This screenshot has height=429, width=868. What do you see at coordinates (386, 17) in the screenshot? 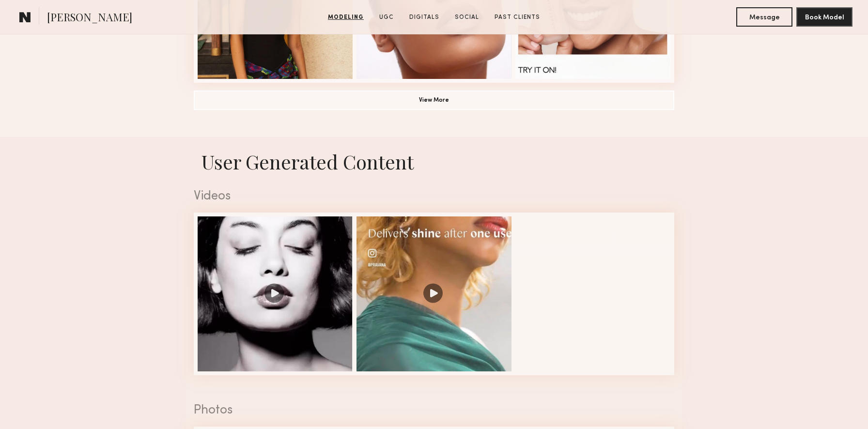
I see `a: UGC` at bounding box center [386, 17].